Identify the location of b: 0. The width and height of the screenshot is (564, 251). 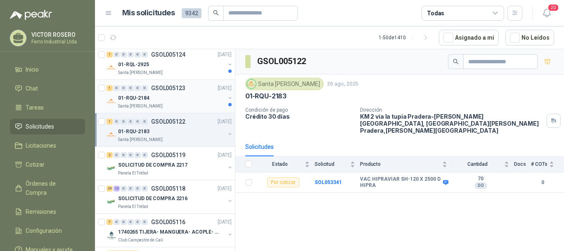
(542, 182).